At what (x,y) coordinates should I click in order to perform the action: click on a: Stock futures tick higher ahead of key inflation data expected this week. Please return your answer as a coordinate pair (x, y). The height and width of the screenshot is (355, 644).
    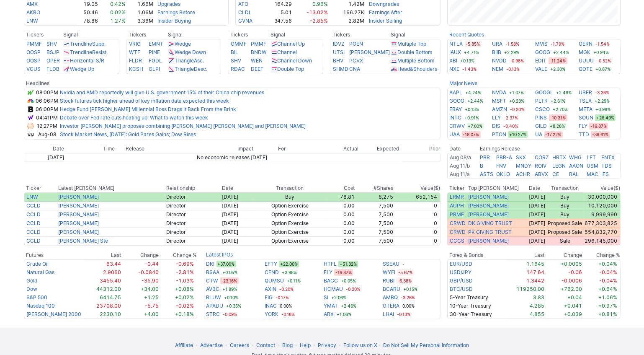
    Looking at the image, I should click on (145, 101).